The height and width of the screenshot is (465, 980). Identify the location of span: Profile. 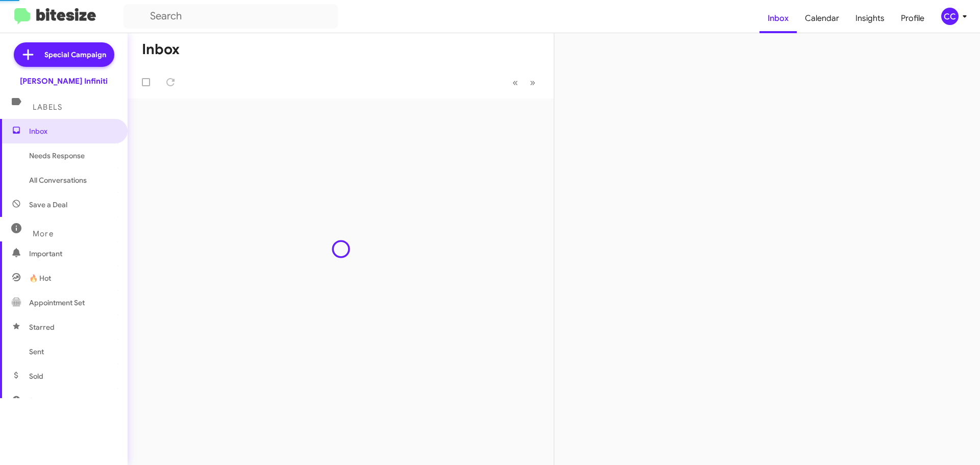
(913, 18).